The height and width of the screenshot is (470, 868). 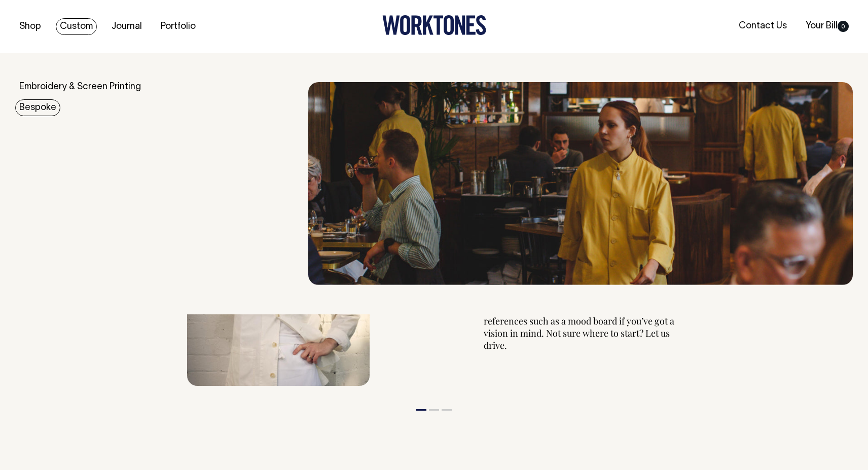 I want to click on a: Portfolio, so click(x=178, y=27).